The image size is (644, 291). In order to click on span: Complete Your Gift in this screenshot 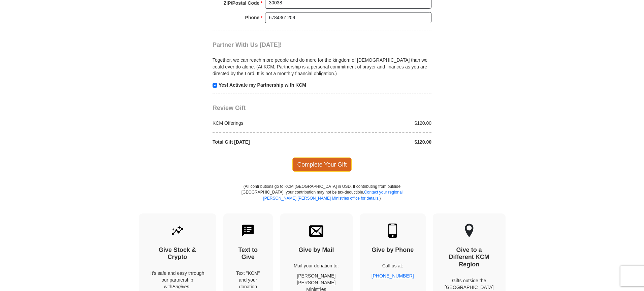, I will do `click(322, 164)`.